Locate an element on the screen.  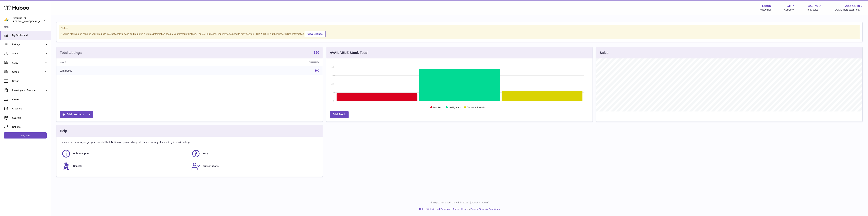
a: 29,663.10 AVAILABLE Stock Total is located at coordinates (850, 7).